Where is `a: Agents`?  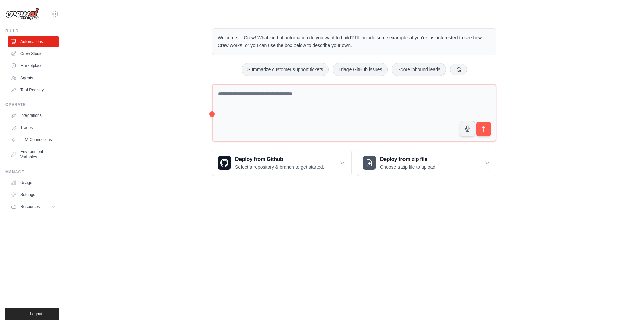
a: Agents is located at coordinates (33, 78).